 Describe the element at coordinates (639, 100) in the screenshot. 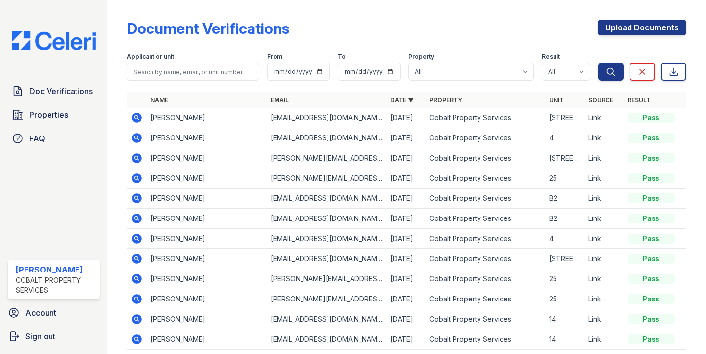

I see `a: Result` at that location.